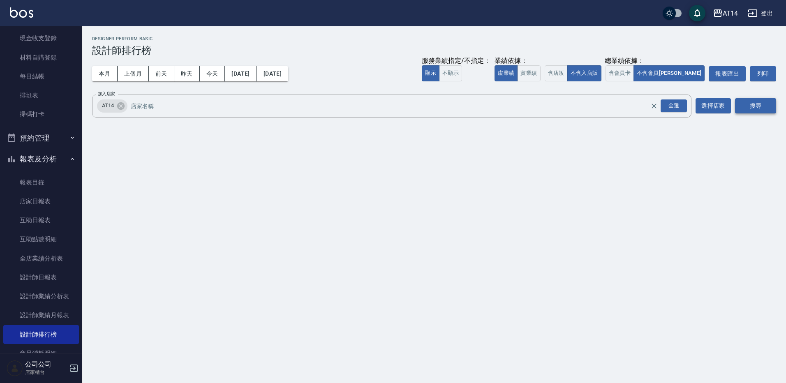  I want to click on button: 不顯示, so click(450, 73).